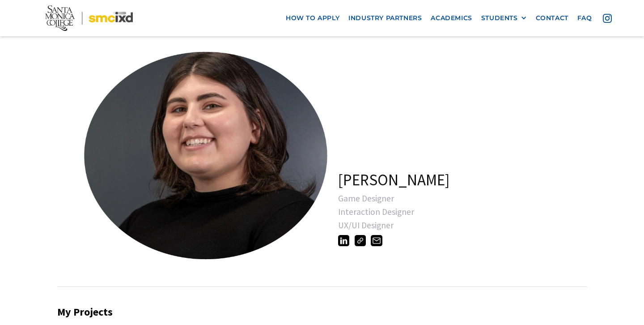 The width and height of the screenshot is (644, 325). What do you see at coordinates (185, 154) in the screenshot?
I see `a: open lightbox` at bounding box center [185, 154].